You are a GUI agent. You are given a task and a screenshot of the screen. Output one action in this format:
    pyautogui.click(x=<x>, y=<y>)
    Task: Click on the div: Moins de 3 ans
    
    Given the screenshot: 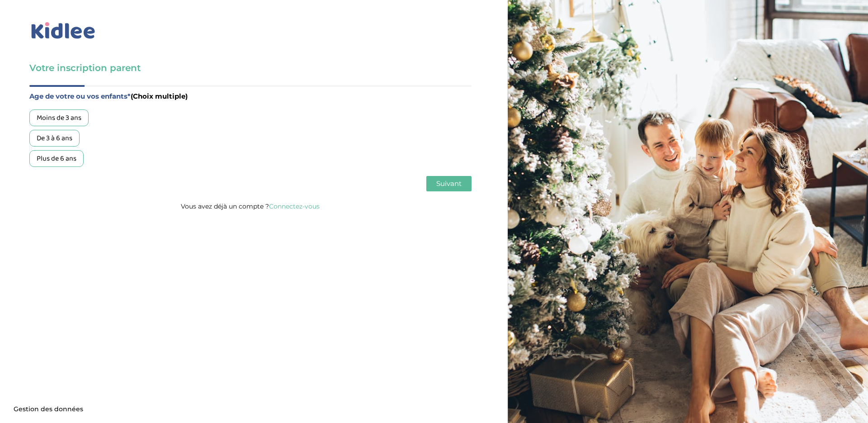 What is the action you would take?
    pyautogui.click(x=59, y=118)
    